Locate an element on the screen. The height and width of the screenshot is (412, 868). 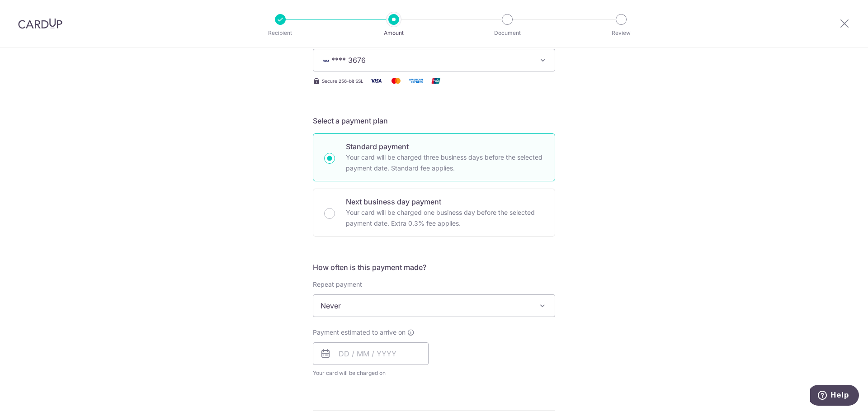
span: Never is located at coordinates (434, 306).